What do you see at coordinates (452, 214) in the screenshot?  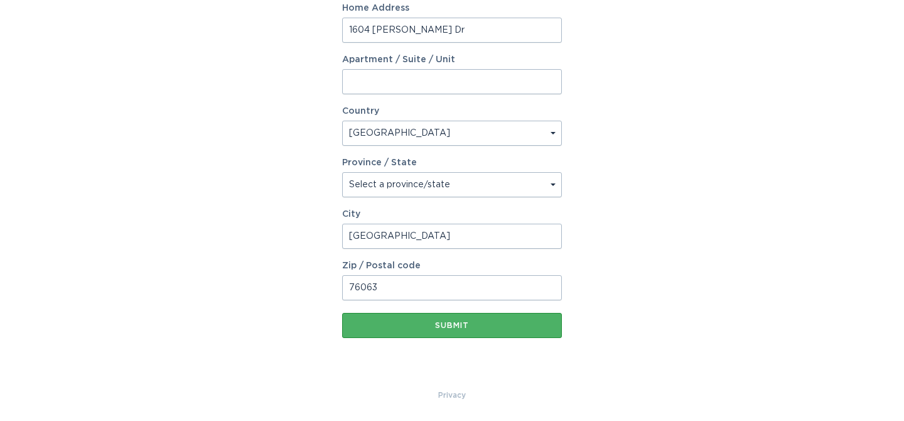 I see `label: City` at bounding box center [452, 214].